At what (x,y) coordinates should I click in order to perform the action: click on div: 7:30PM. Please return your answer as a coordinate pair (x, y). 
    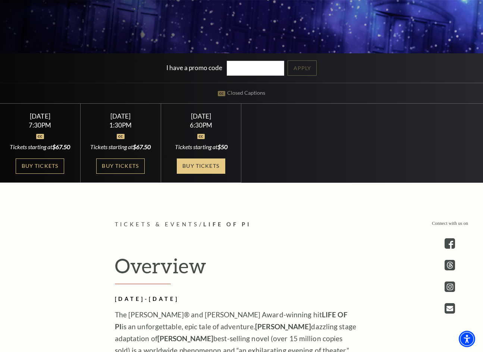
    Looking at the image, I should click on (40, 125).